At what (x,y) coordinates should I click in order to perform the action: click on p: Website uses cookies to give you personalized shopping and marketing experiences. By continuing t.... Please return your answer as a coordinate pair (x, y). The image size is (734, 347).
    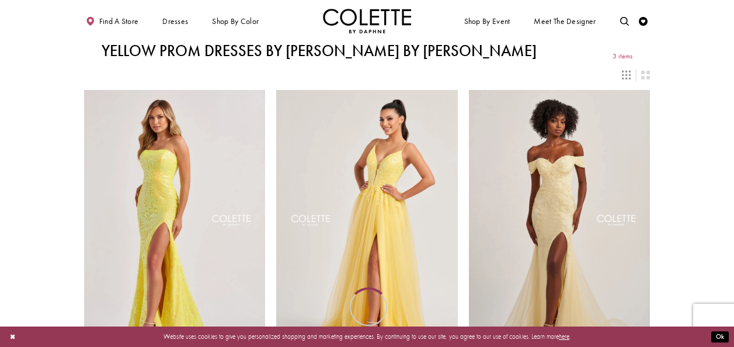
    Looking at the image, I should click on (367, 336).